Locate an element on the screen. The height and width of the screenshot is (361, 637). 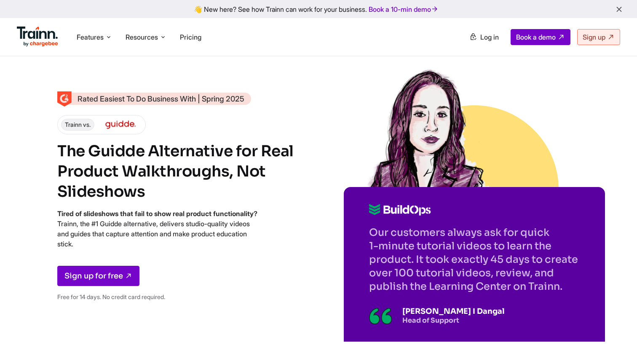
img: Guidde Alternative - Trainn | High Performer - Customer Education Category is located at coordinates (64, 99).